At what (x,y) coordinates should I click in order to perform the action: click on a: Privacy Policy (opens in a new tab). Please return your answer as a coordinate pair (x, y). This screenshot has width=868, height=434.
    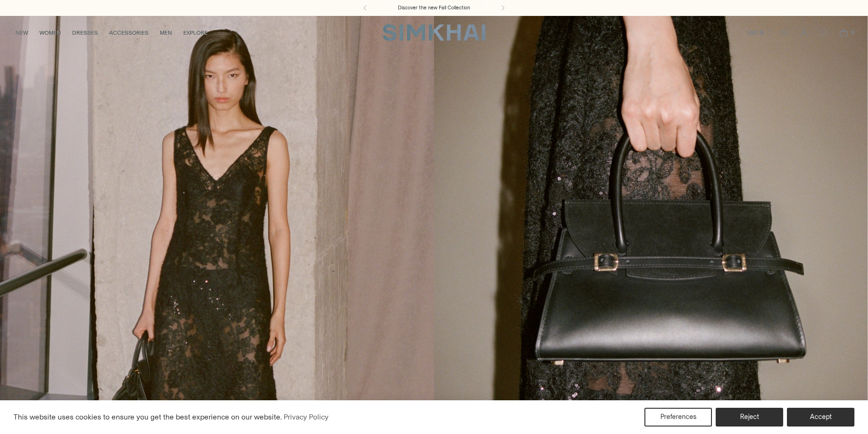
    Looking at the image, I should click on (306, 417).